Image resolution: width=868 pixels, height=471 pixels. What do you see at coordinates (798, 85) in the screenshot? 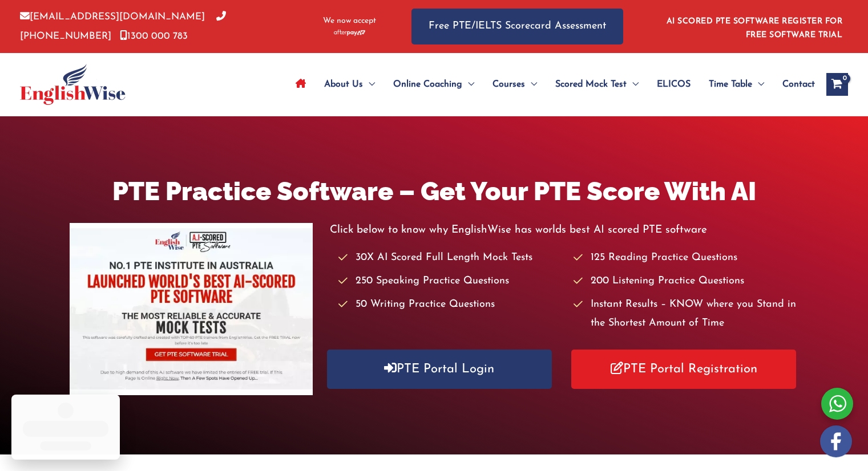
I see `span: Contact` at bounding box center [798, 85].